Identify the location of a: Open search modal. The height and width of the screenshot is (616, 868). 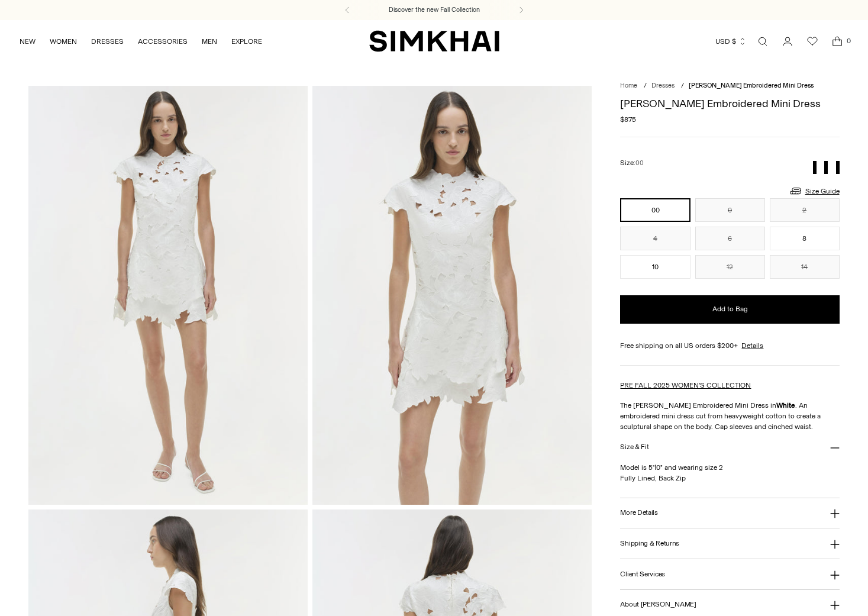
(763, 41).